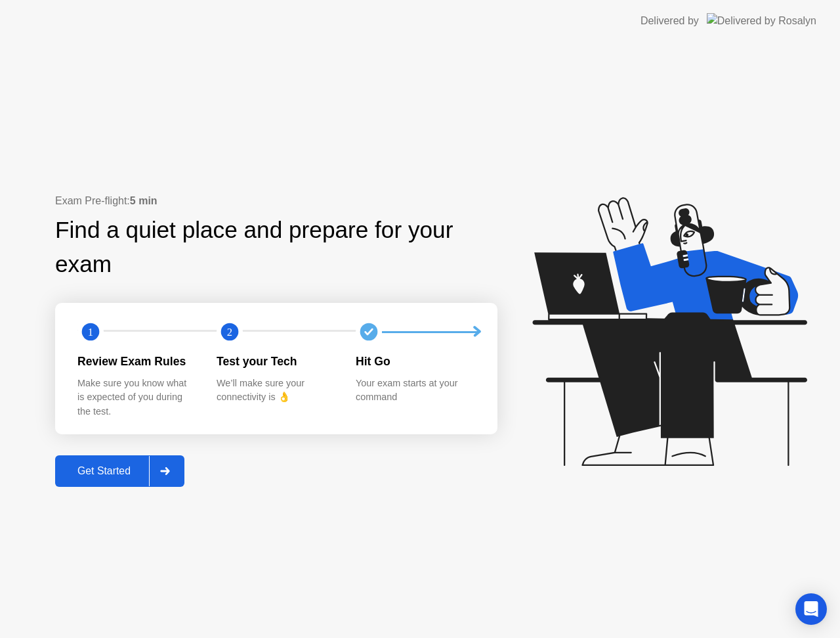 This screenshot has height=638, width=840. Describe the element at coordinates (276, 248) in the screenshot. I see `div: Find a quiet place and prepare for your exam` at that location.